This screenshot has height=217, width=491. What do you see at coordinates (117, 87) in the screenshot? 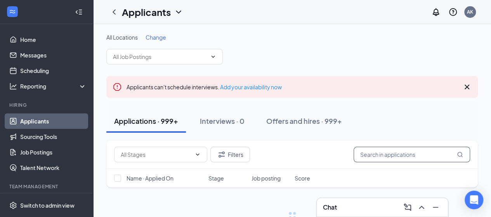
I see `svg: Error` at bounding box center [117, 87].